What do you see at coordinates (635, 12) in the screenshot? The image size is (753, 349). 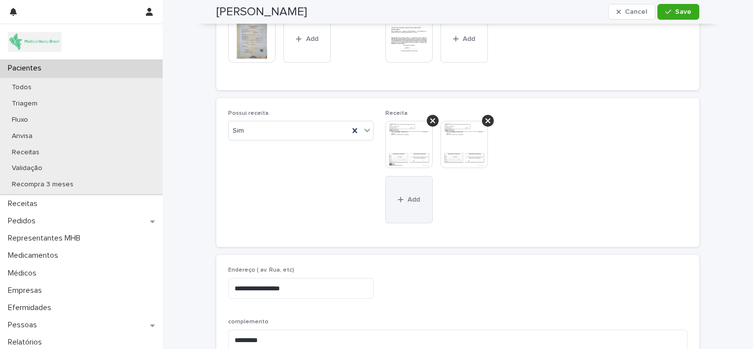 I see `span: Cancel` at bounding box center [635, 12].